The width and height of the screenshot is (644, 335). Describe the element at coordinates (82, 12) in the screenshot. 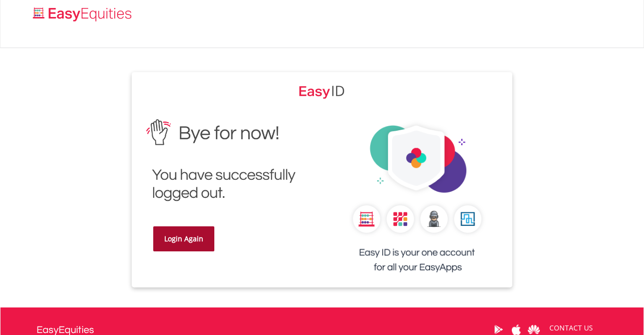

I see `a: Home page` at that location.